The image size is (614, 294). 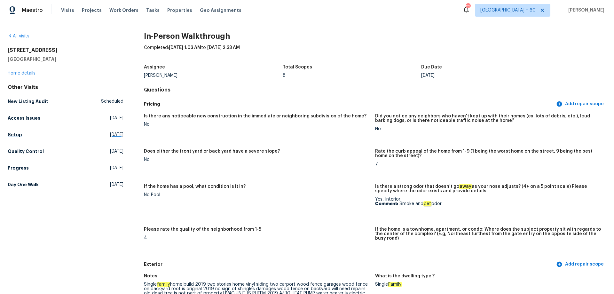 What do you see at coordinates (488, 204) in the screenshot?
I see `p: Smoke and odor` at bounding box center [488, 204].